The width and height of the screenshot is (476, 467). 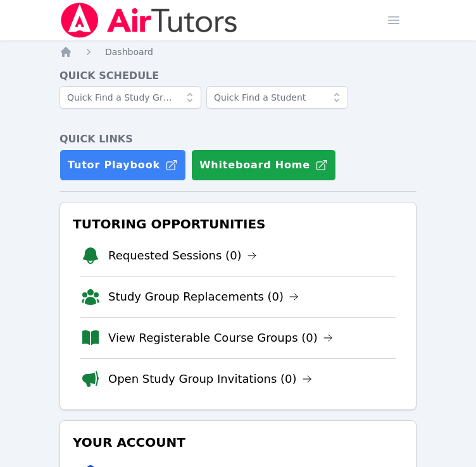 What do you see at coordinates (263, 166) in the screenshot?
I see `button: Whiteboard Home` at bounding box center [263, 166].